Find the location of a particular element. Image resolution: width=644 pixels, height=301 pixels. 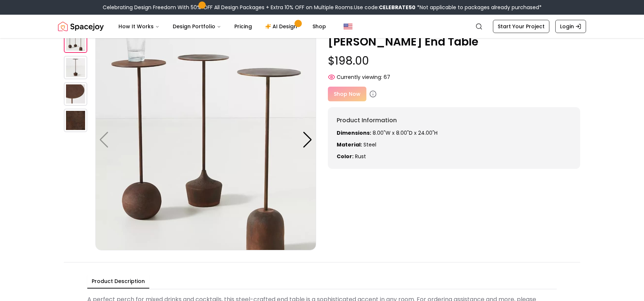

p: $198.00 is located at coordinates (454, 61).